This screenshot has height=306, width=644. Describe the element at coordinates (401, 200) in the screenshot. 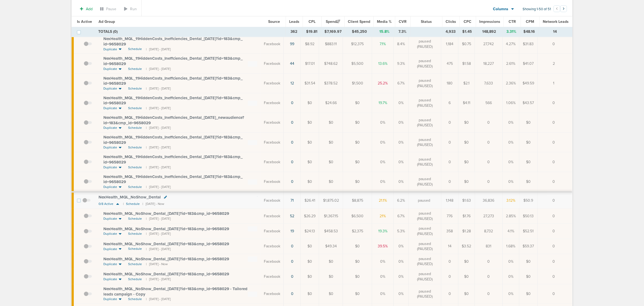

I see `td: 6.2%` at that location.